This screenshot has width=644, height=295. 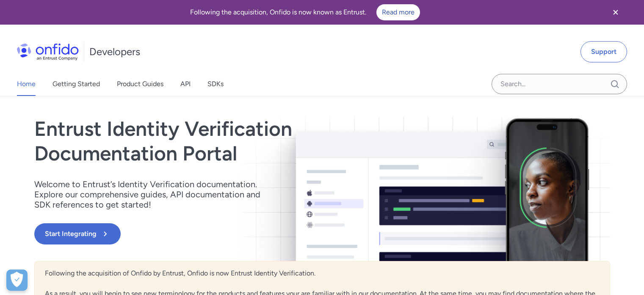 What do you see at coordinates (604, 52) in the screenshot?
I see `a: Support` at bounding box center [604, 52].